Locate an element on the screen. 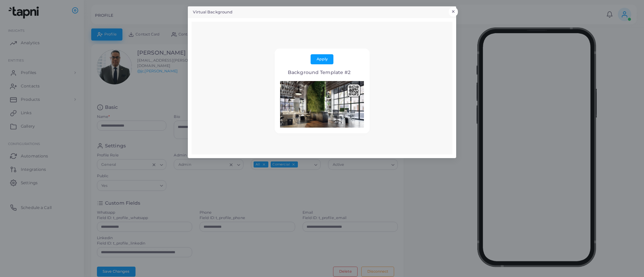  span: Apply is located at coordinates (322, 59).